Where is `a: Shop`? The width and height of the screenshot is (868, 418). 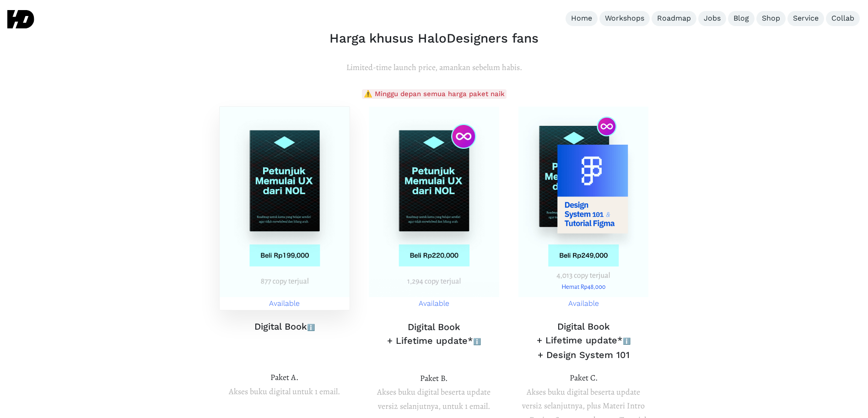
a: Shop is located at coordinates (771, 18).